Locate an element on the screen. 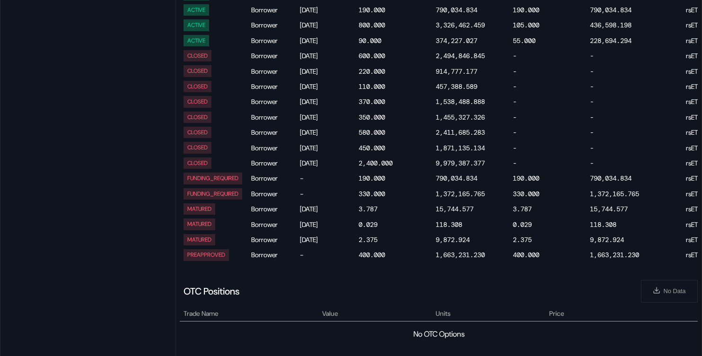 This screenshot has width=702, height=356. div: 436,598.198 is located at coordinates (611, 25).